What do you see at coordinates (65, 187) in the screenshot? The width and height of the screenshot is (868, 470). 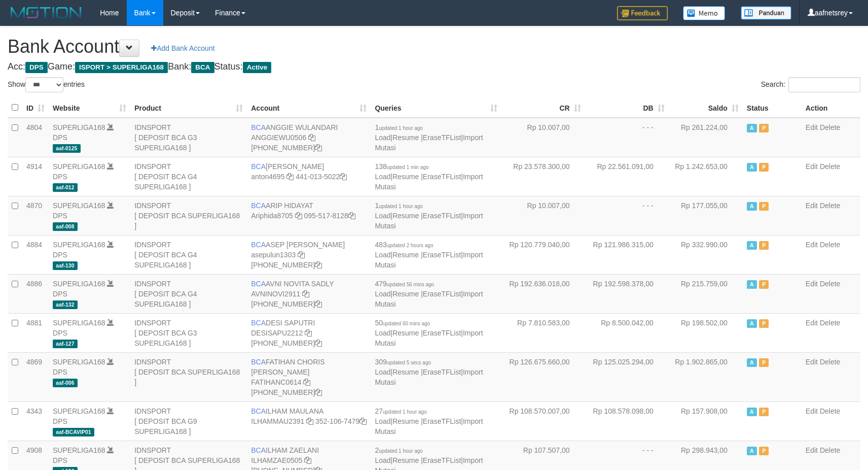 I see `span: aaf-012` at bounding box center [65, 187].